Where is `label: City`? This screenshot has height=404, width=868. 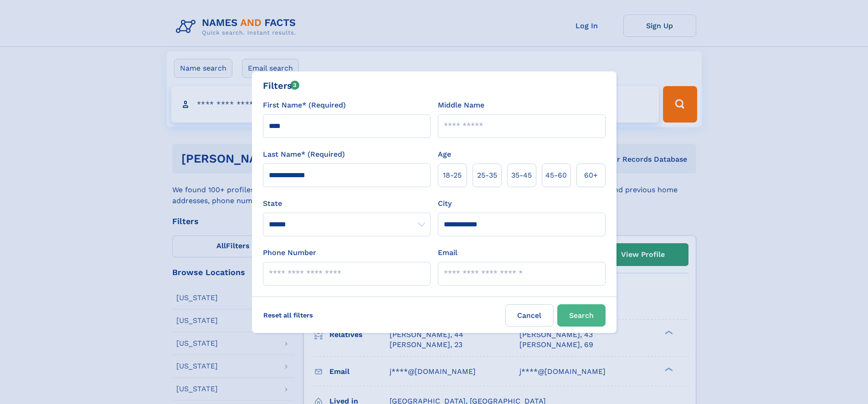 label: City is located at coordinates (445, 204).